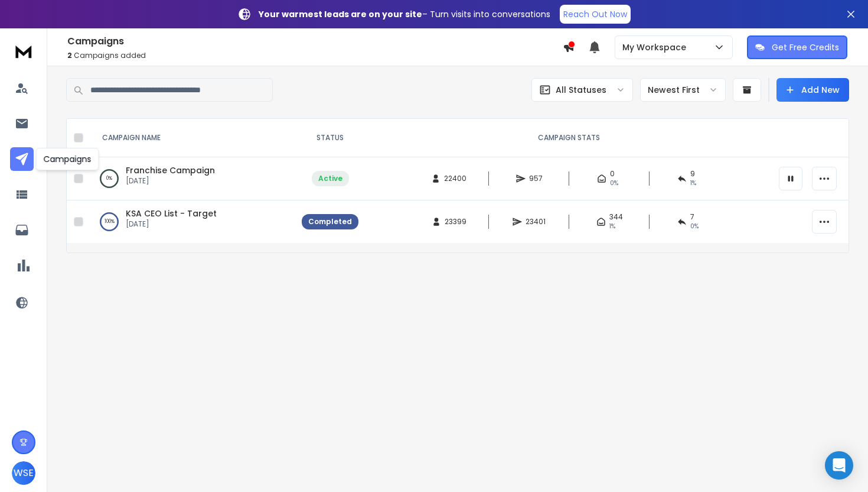  What do you see at coordinates (535, 222) in the screenshot?
I see `span: 23401` at bounding box center [535, 222].